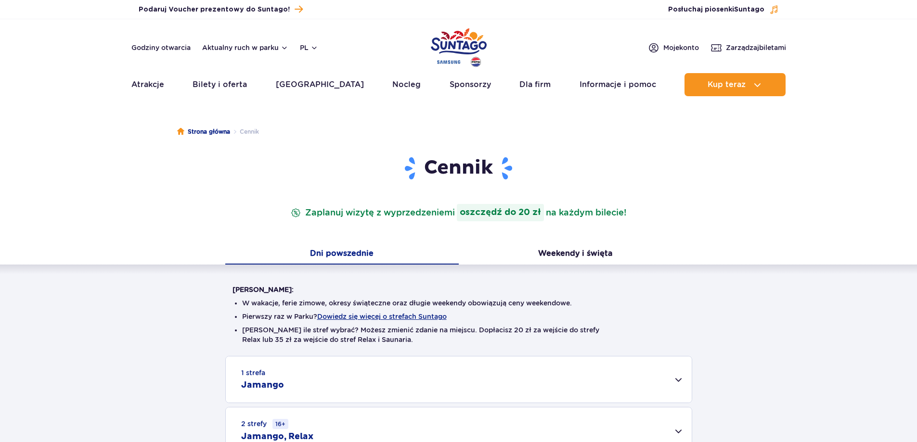 This screenshot has height=442, width=917. I want to click on a: Godziny otwarcia, so click(161, 48).